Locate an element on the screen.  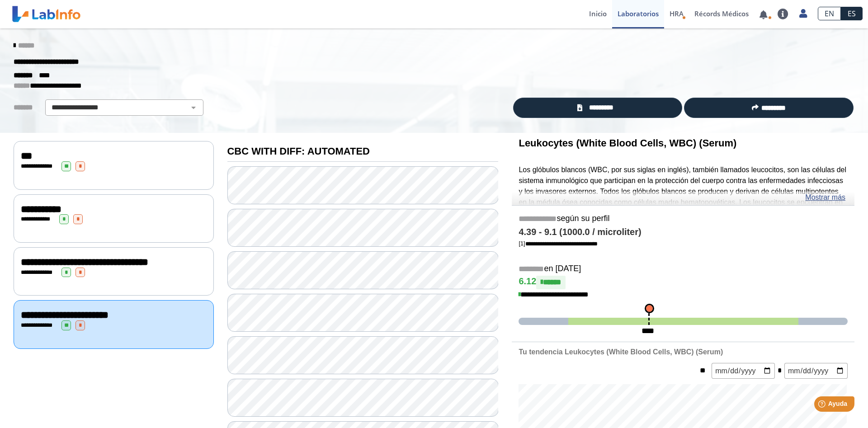
h5: según su perfil is located at coordinates (683, 219).